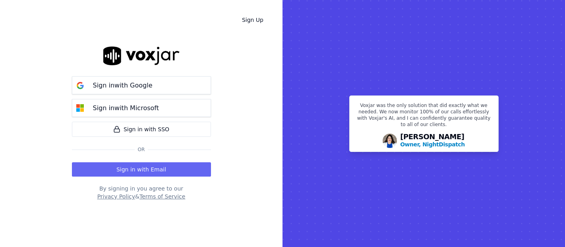  What do you see at coordinates (126, 108) in the screenshot?
I see `p: Sign in with Microsoft` at bounding box center [126, 108].